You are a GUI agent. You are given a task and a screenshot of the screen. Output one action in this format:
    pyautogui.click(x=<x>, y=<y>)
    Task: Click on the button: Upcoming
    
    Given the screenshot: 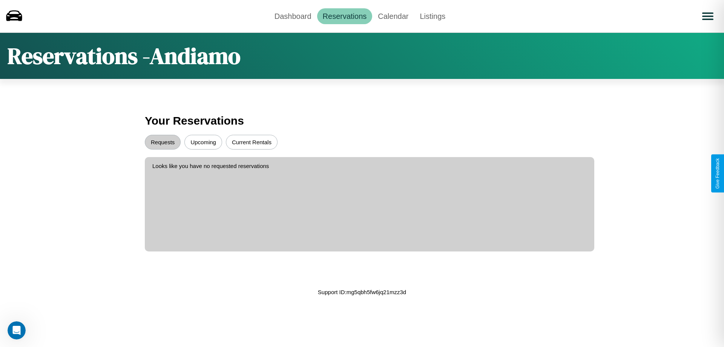 What is the action you would take?
    pyautogui.click(x=203, y=142)
    